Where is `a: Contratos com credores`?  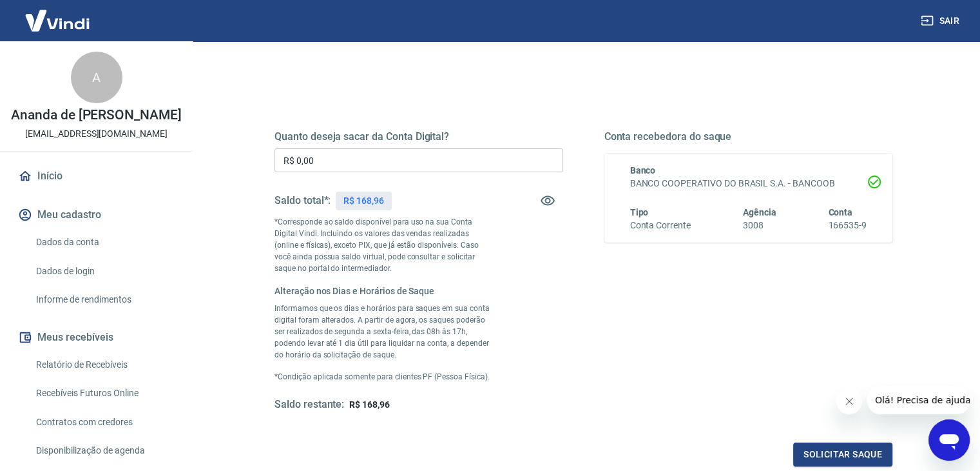
a: Contratos com credores is located at coordinates (103, 422).